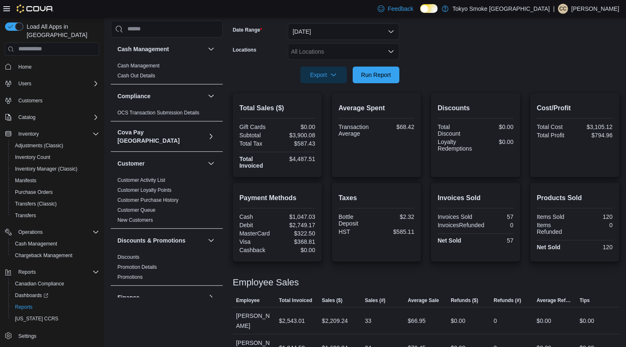 This screenshot has height=347, width=626. I want to click on span: Catalog, so click(27, 117).